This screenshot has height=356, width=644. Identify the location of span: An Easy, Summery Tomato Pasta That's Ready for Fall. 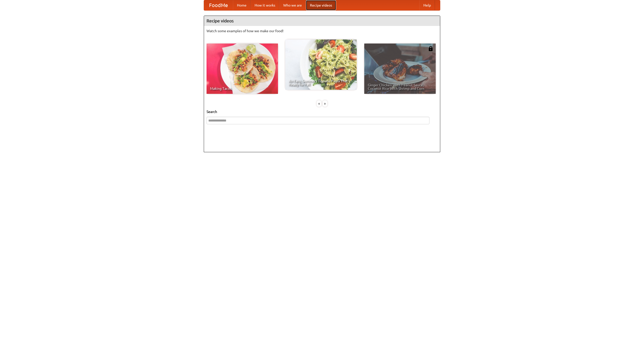
(321, 83).